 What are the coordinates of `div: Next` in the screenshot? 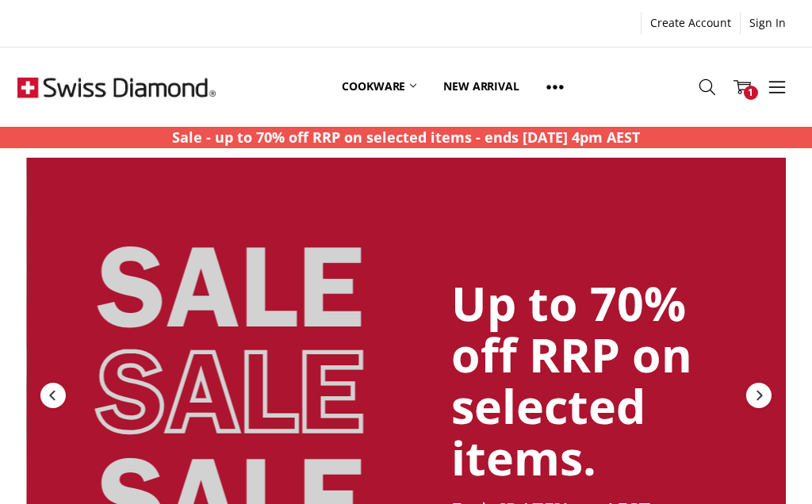 It's located at (759, 395).